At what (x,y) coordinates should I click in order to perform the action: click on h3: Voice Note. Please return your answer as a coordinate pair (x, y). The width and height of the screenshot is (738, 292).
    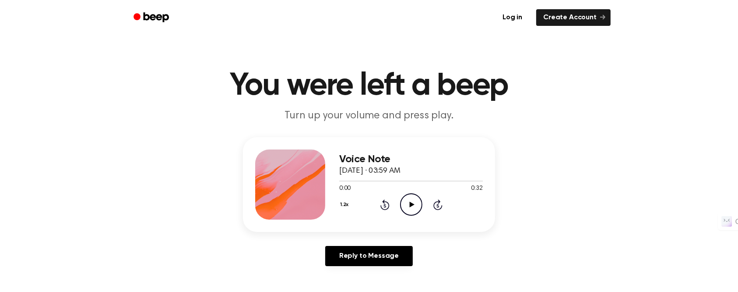
    Looking at the image, I should click on (411, 159).